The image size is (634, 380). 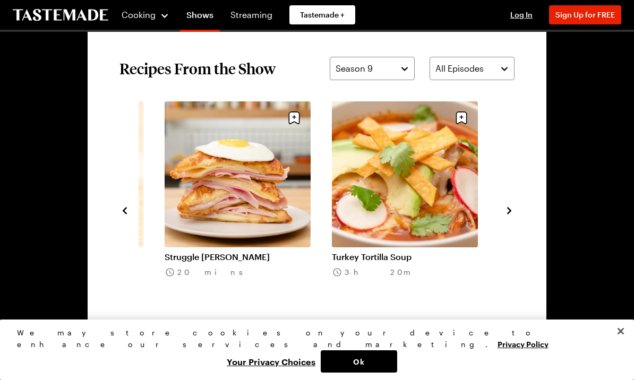 What do you see at coordinates (60, 15) in the screenshot?
I see `a: To Tastemade Home Page` at bounding box center [60, 15].